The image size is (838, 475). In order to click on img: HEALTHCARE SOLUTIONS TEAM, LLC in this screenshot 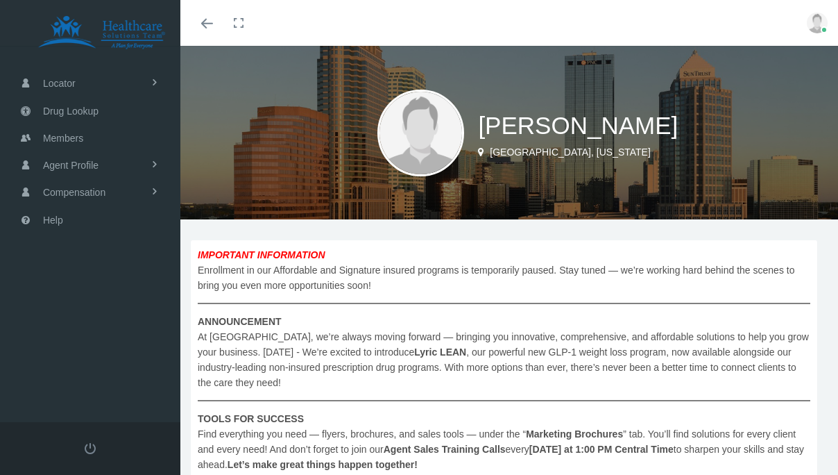, I will do `click(101, 33)`.